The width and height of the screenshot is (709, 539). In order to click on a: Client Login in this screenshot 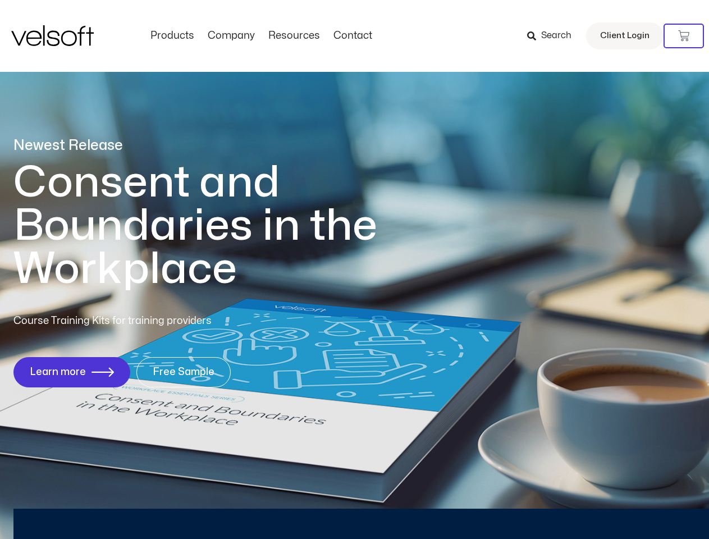, I will do `click(625, 36)`.